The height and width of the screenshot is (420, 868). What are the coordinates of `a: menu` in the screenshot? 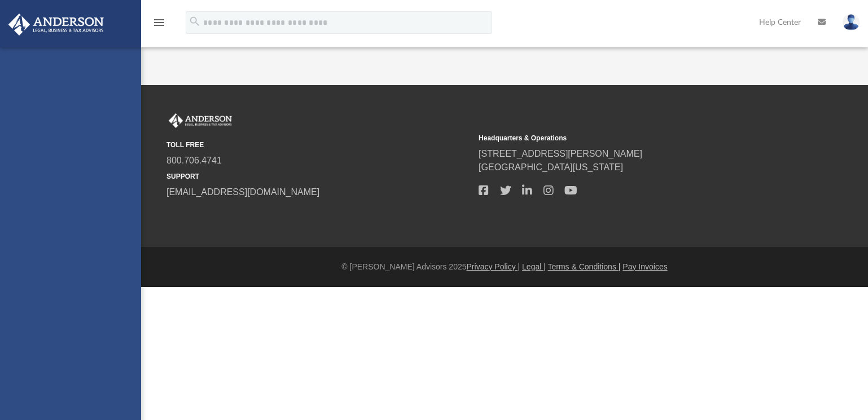 It's located at (159, 25).